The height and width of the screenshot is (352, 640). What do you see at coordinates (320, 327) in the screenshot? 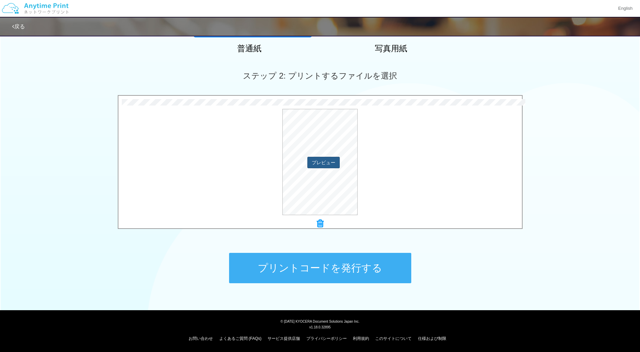
I see `span: v1.18.0.32895` at bounding box center [320, 327].